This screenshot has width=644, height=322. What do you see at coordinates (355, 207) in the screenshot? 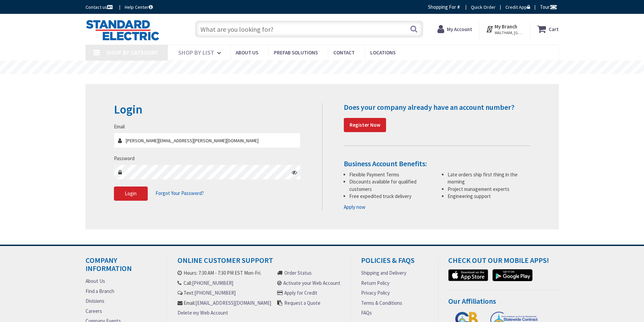
I see `a: Apply now` at bounding box center [355, 207].